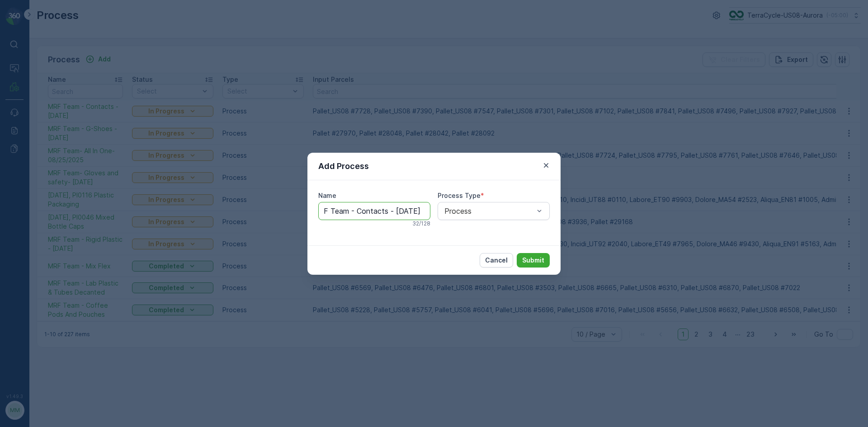 This screenshot has width=868, height=427. What do you see at coordinates (497, 261) in the screenshot?
I see `p: Cancel` at bounding box center [497, 261].